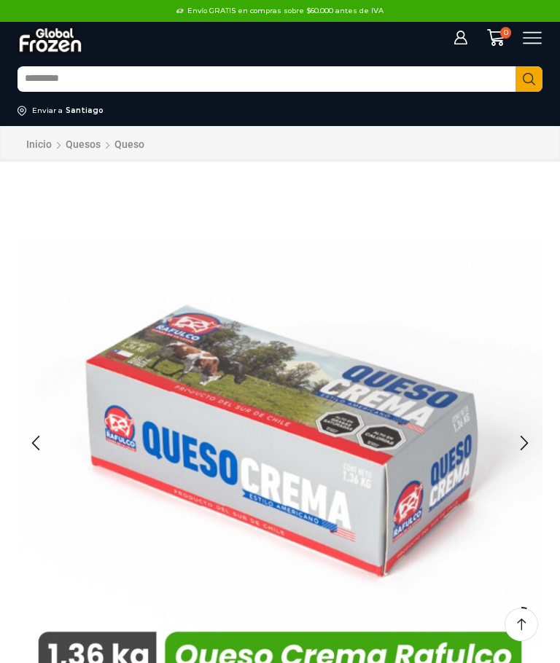 Image resolution: width=560 pixels, height=663 pixels. What do you see at coordinates (506, 33) in the screenshot?
I see `span: 0` at bounding box center [506, 33].